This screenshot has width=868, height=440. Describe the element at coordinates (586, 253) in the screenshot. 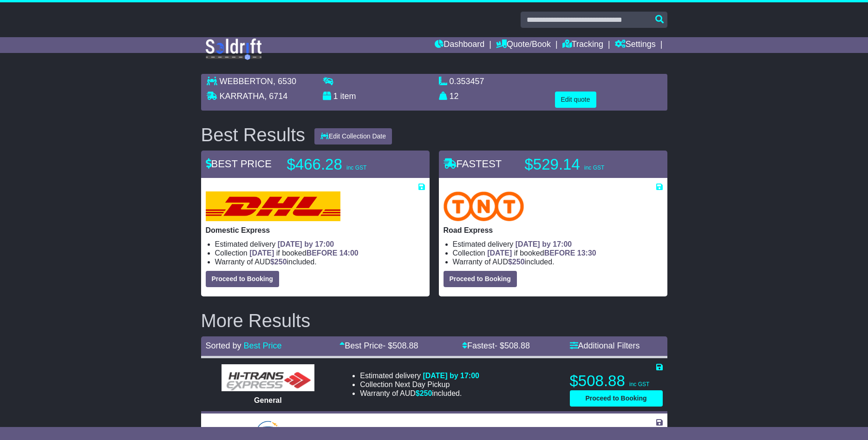

I see `span: 13:30` at that location.